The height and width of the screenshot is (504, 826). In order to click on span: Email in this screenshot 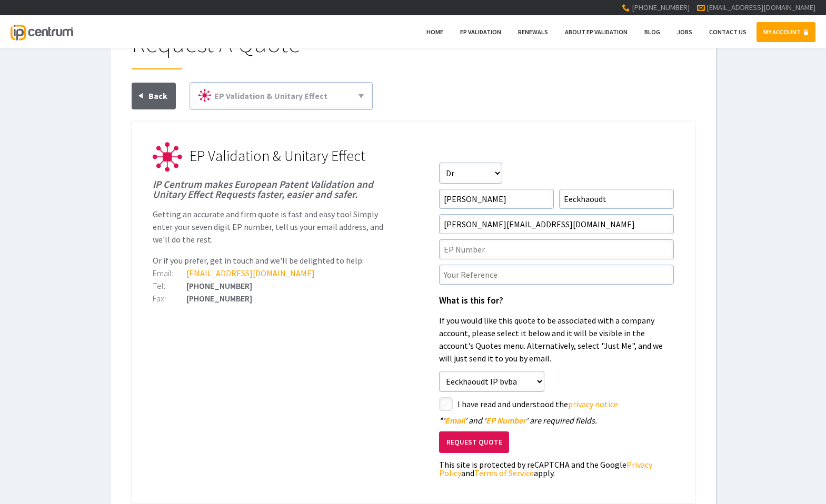, I will do `click(455, 420)`.